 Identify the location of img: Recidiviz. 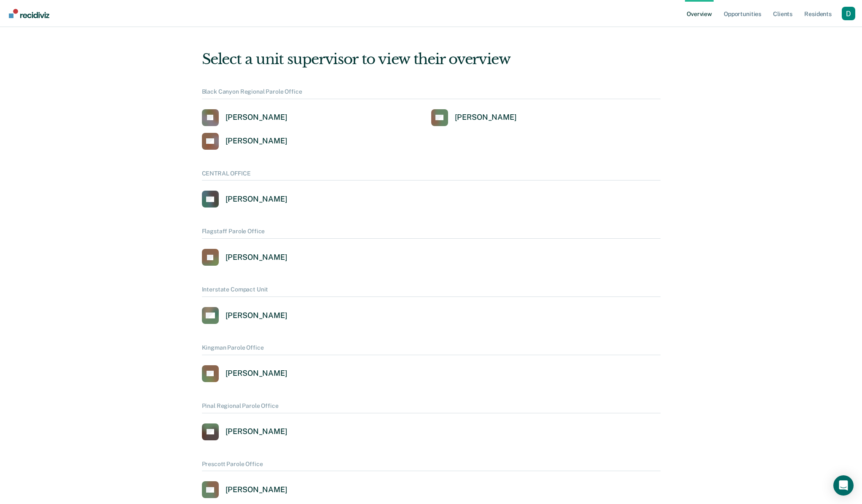
(29, 14).